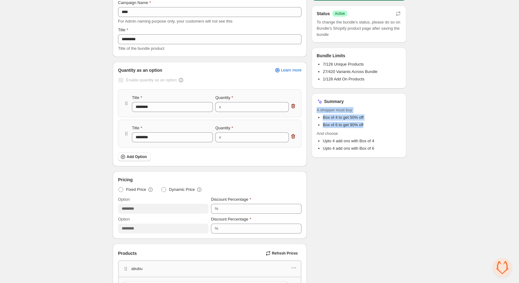 The height and width of the screenshot is (283, 519). I want to click on span: Fixed Price, so click(136, 190).